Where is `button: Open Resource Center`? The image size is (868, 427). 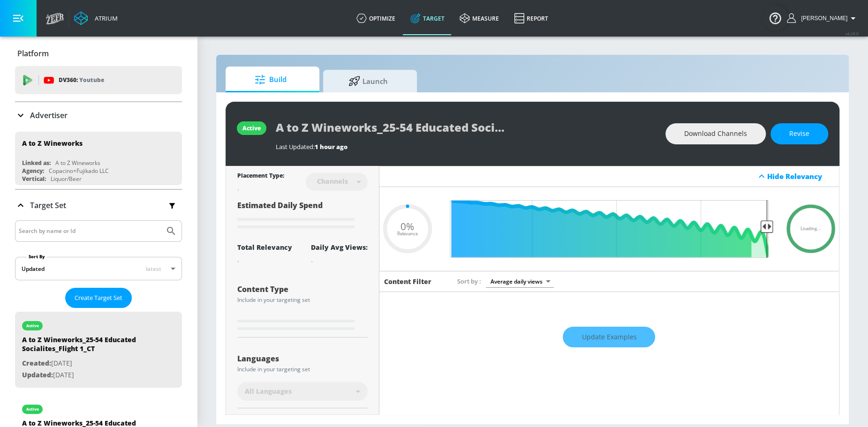 button: Open Resource Center is located at coordinates (775, 18).